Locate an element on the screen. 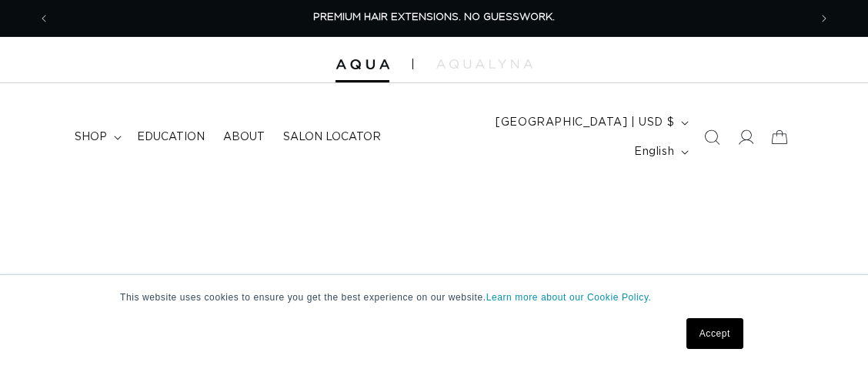 The width and height of the screenshot is (868, 369). a: About is located at coordinates (244, 138).